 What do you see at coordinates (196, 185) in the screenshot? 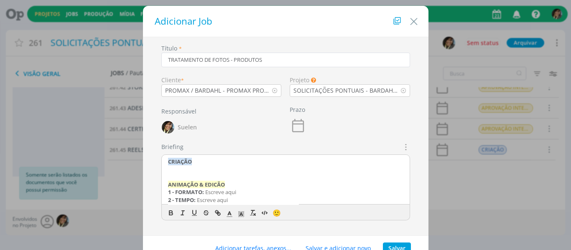
I see `strong: ANIMAÇÃO & EDICÃO` at bounding box center [196, 185].